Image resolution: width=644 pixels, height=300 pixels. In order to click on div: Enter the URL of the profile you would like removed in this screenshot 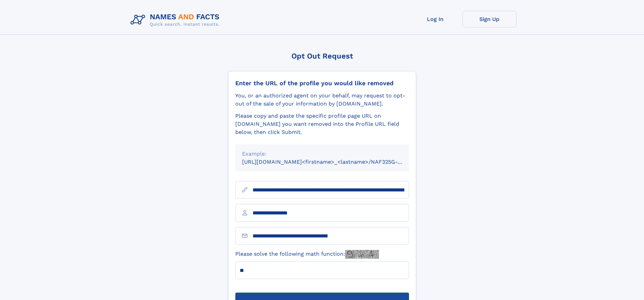, I will do `click(322, 84)`.